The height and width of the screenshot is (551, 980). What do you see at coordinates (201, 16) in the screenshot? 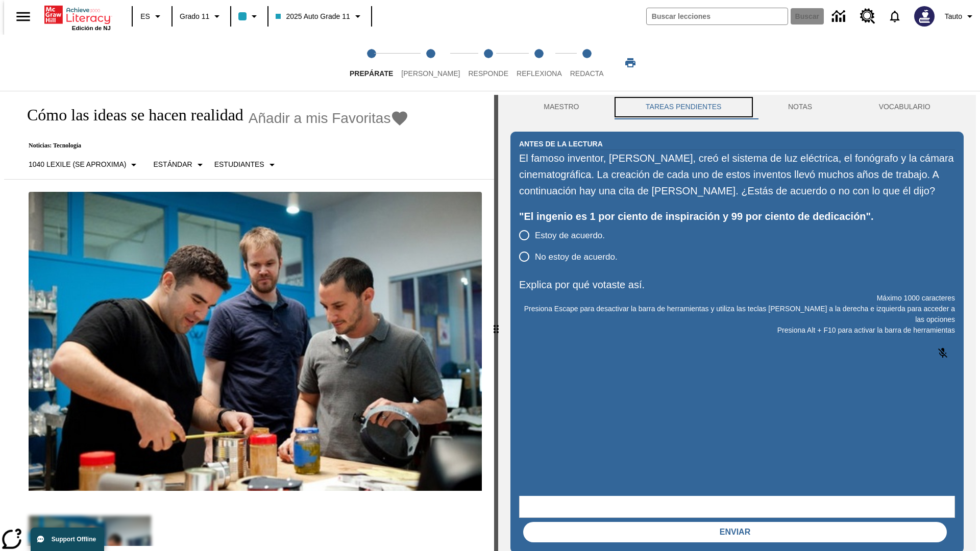
I see `button: Grado: Grado 11, Elige un grado` at bounding box center [201, 16].